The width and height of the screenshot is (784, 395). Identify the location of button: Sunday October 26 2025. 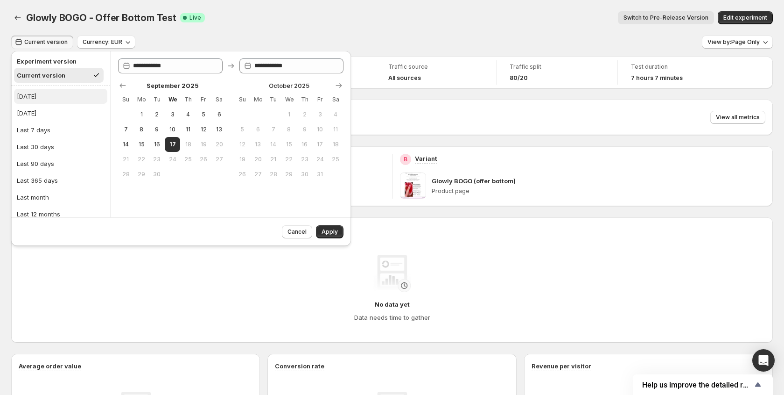
(242, 174).